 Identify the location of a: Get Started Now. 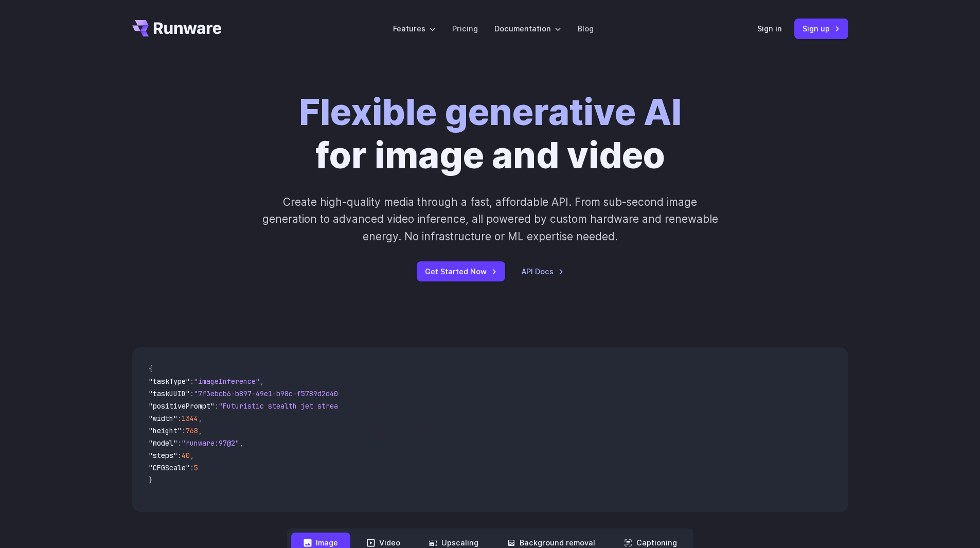
(461, 271).